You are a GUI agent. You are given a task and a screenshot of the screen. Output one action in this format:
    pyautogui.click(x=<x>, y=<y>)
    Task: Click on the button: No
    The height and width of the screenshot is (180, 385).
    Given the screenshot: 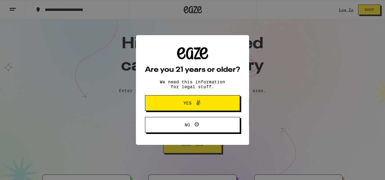 What is the action you would take?
    pyautogui.click(x=192, y=125)
    